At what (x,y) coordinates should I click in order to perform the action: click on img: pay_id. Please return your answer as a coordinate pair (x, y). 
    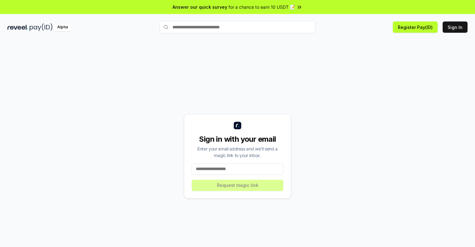
    Looking at the image, I should click on (41, 27).